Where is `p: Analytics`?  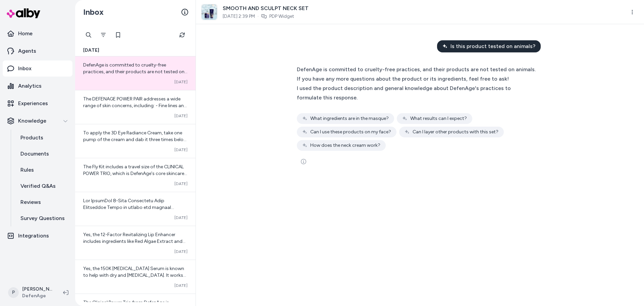 p: Analytics is located at coordinates (30, 86).